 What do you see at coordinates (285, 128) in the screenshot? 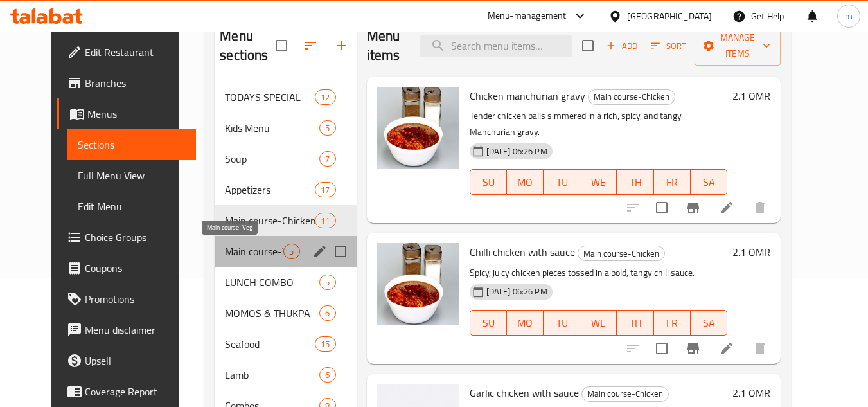
I see `div: Kids Menu5` at bounding box center [285, 128].